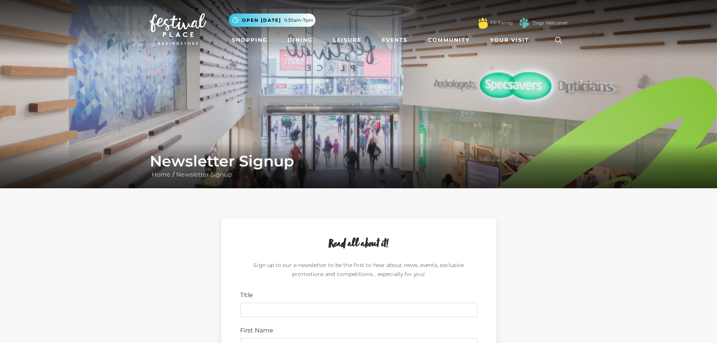 The height and width of the screenshot is (343, 717). I want to click on a: Events, so click(394, 40).